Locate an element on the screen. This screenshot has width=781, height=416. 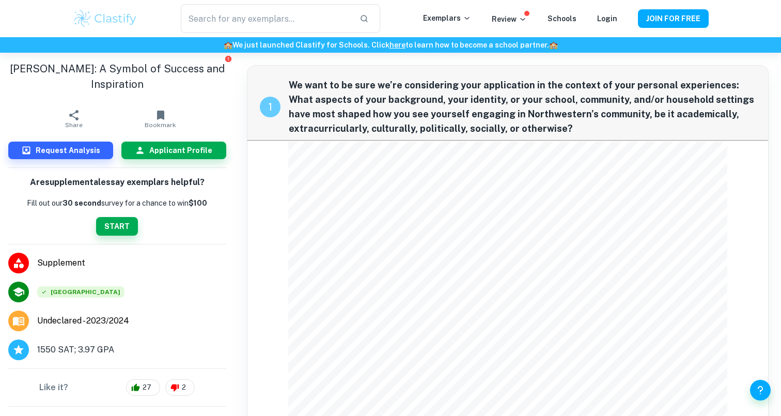
button: Bookmark is located at coordinates (161, 119).